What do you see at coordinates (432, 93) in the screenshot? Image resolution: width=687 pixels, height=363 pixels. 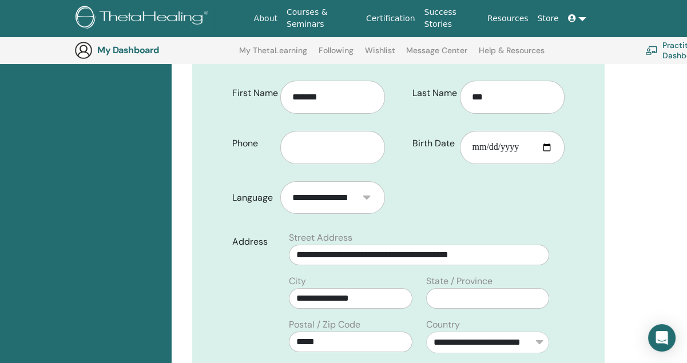 I see `label: Last Name` at bounding box center [432, 93].